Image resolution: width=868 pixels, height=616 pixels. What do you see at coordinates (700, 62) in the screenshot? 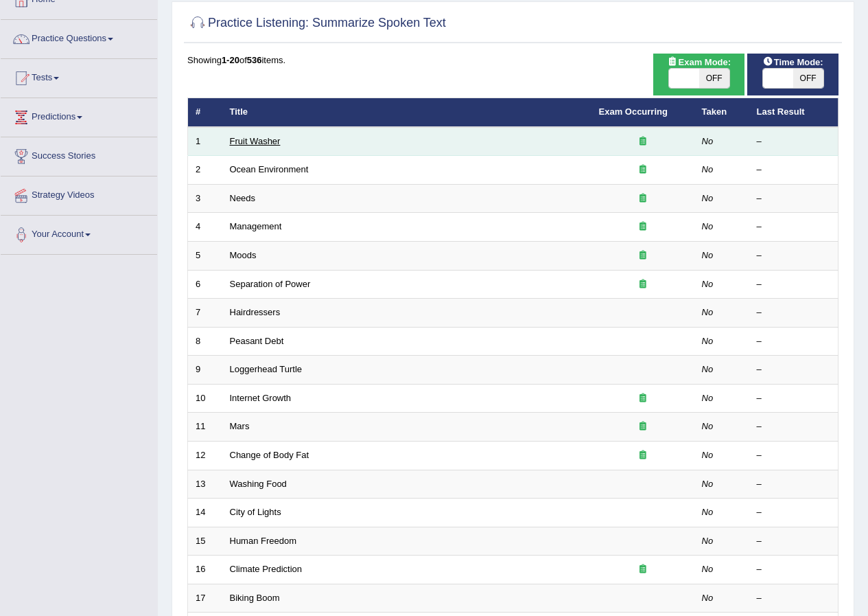
I see `span: Exam Mode:` at bounding box center [700, 62].